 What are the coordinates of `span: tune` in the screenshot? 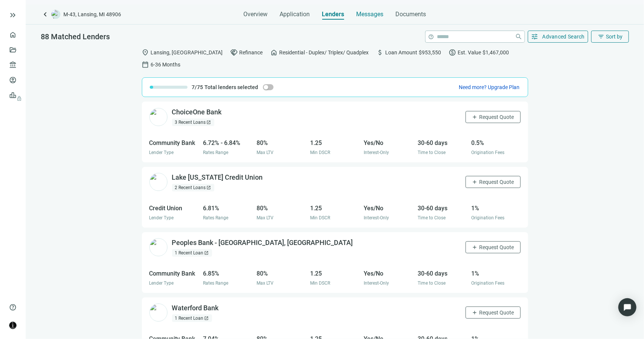 It's located at (535, 37).